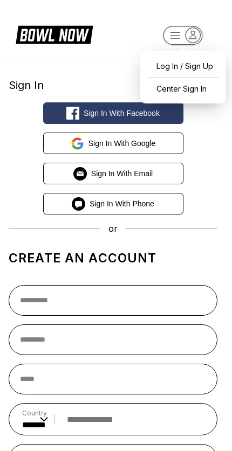 Image resolution: width=232 pixels, height=451 pixels. I want to click on span: Sign in with Phone, so click(122, 204).